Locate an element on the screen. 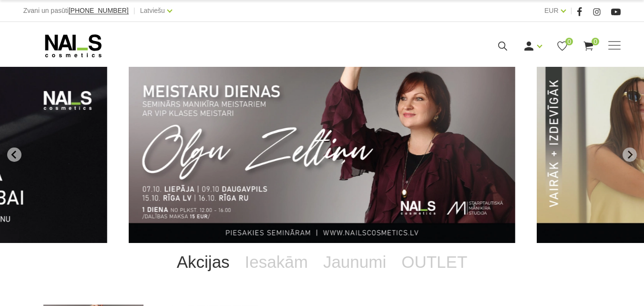  button: Go to last slide is located at coordinates (14, 155).